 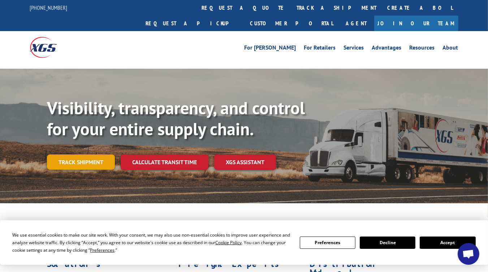 I want to click on a: Track shipment, so click(x=81, y=162).